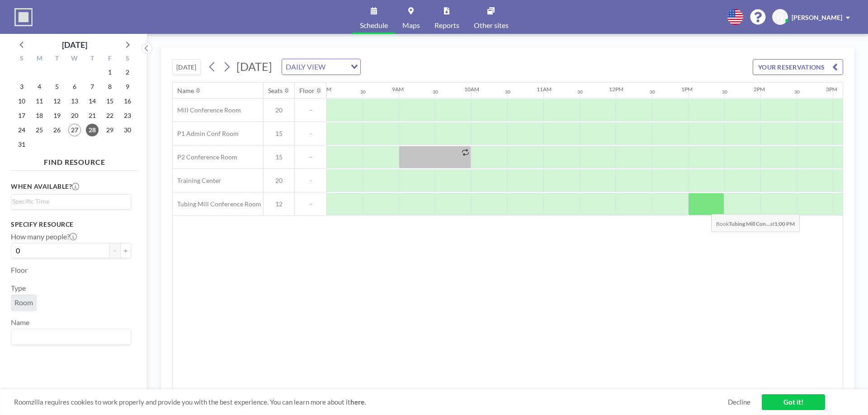 The image size is (868, 415). I want to click on span: Book at, so click(755, 223).